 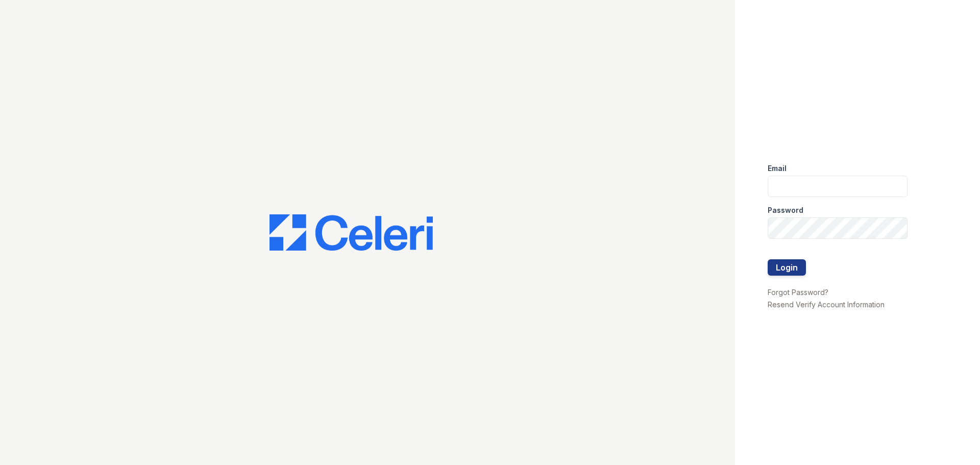 I want to click on label: Password, so click(x=785, y=210).